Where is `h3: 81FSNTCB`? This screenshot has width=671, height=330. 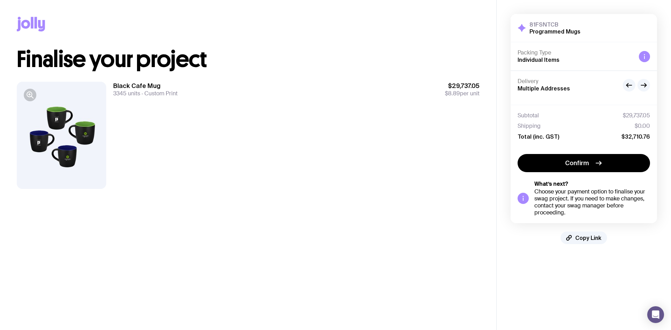 h3: 81FSNTCB is located at coordinates (555, 24).